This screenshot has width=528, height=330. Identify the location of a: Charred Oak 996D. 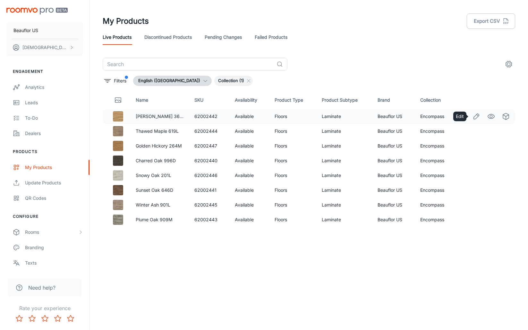
(156, 160).